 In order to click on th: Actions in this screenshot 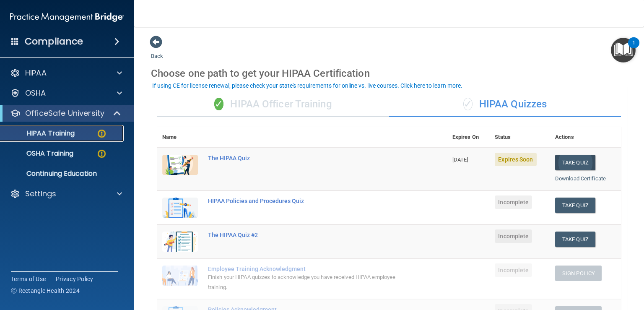, I will do `click(585, 137)`.